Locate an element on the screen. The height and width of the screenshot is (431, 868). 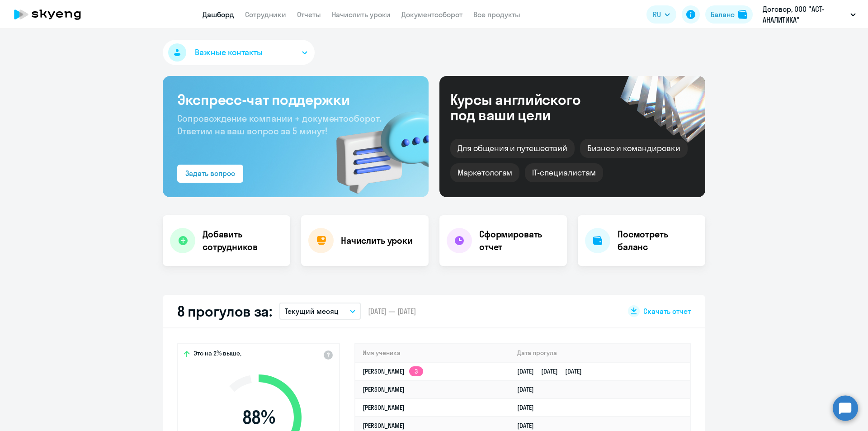
app-skyeng-badge: 3 is located at coordinates (416, 371).